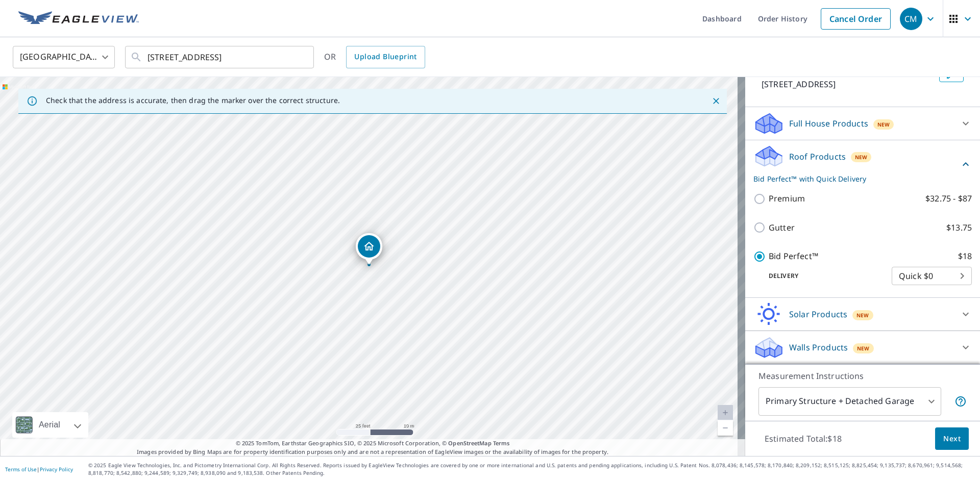 The image size is (980, 482). Describe the element at coordinates (911, 19) in the screenshot. I see `div: CM` at that location.